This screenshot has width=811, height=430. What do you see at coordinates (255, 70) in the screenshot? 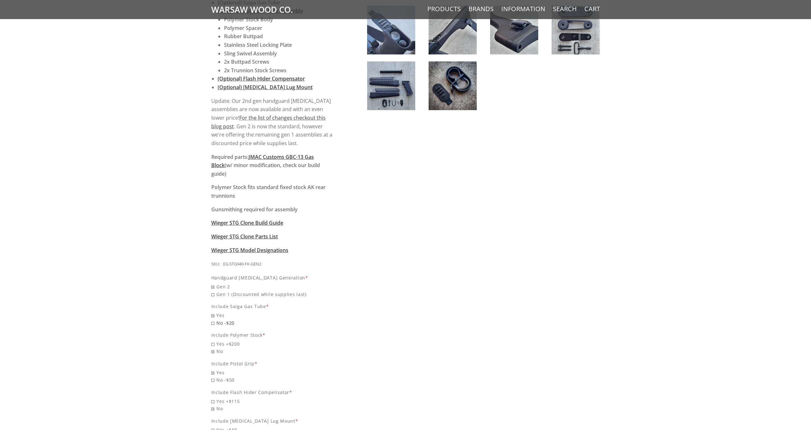
I see `strong: 2x Trunnion Stock Screws` at bounding box center [255, 70].